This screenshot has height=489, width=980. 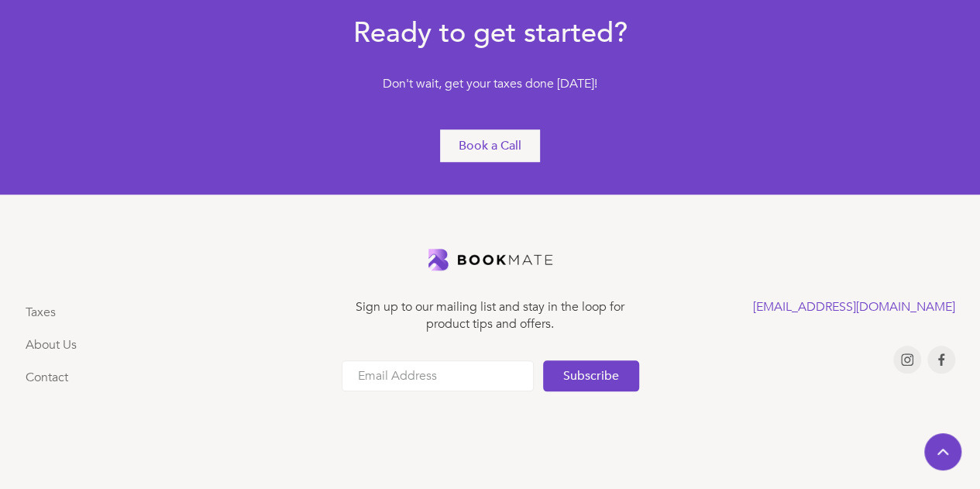 I want to click on a: Book a Call, so click(x=490, y=146).